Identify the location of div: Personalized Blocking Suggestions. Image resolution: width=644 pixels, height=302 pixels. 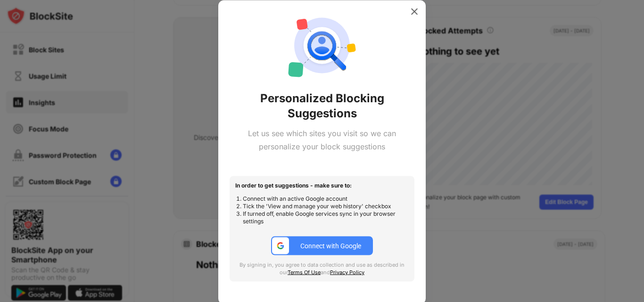
(322, 106).